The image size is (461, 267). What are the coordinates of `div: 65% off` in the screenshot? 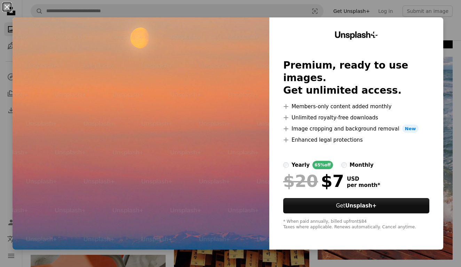 It's located at (323, 165).